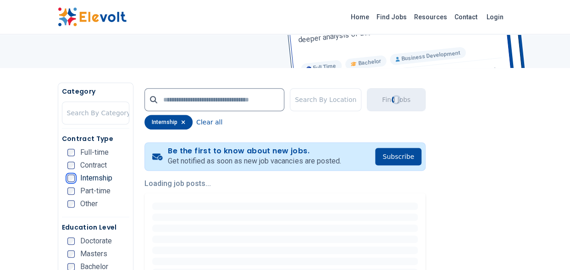  What do you see at coordinates (360, 17) in the screenshot?
I see `a: Home` at bounding box center [360, 17].